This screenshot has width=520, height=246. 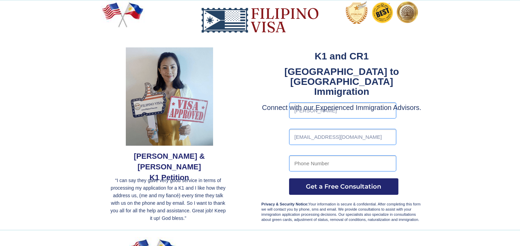 What do you see at coordinates (342, 137) in the screenshot?
I see `input: Email` at bounding box center [342, 137].